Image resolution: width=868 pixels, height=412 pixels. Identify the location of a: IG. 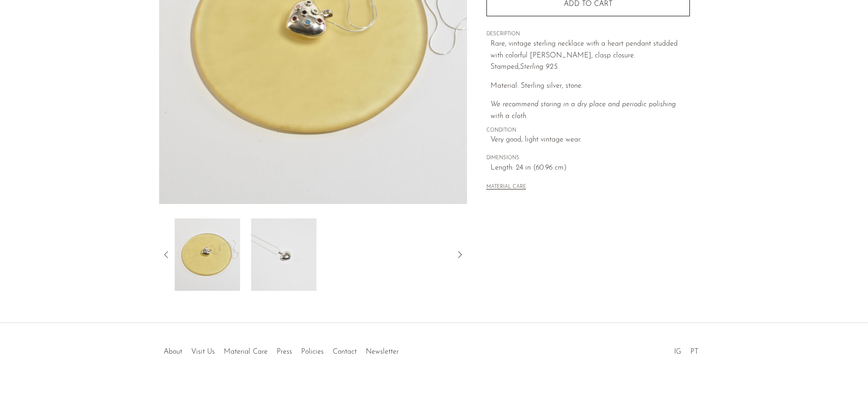
(678, 352).